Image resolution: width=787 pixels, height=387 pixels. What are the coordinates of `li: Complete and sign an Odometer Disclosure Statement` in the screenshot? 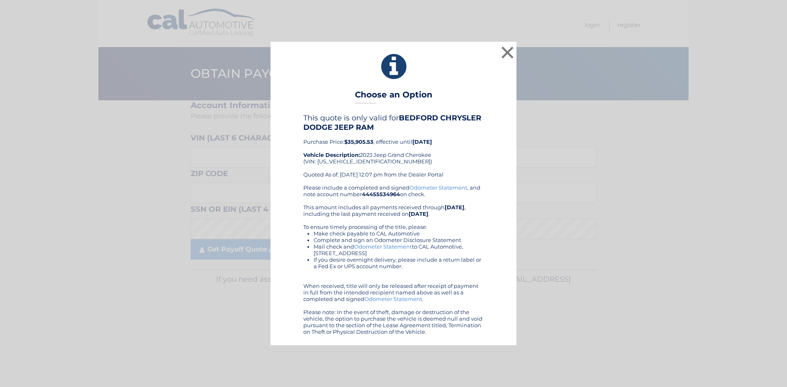 It's located at (398, 240).